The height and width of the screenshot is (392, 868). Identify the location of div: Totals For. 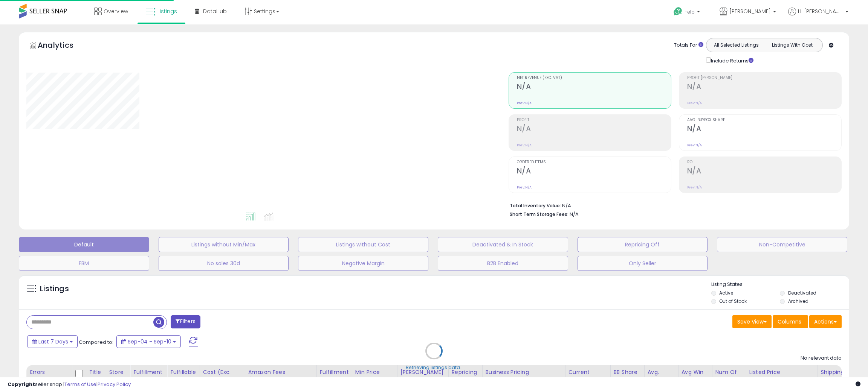
(689, 45).